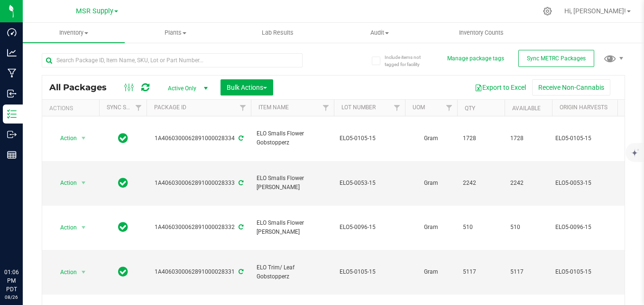 This screenshot has width=644, height=305. I want to click on a: Sync Status, so click(125, 107).